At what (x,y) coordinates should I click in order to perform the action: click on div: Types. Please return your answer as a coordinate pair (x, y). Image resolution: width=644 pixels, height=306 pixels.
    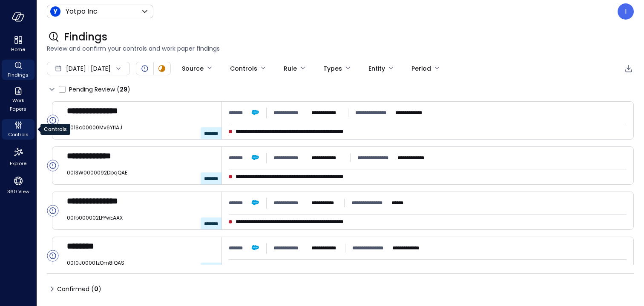
    Looking at the image, I should click on (333, 69).